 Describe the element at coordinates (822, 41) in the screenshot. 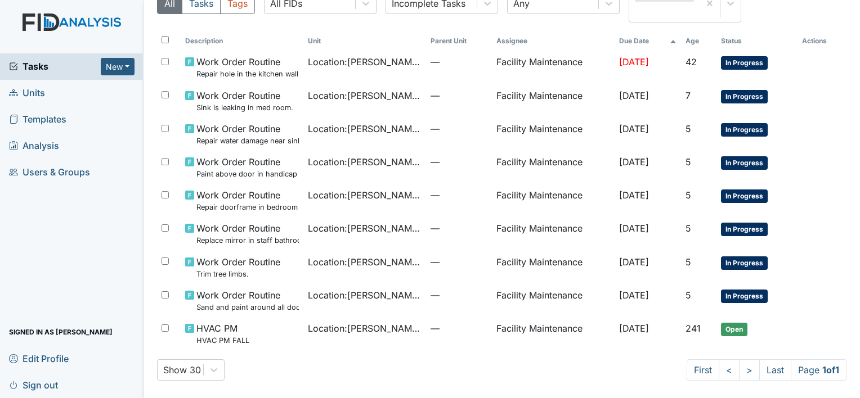

I see `th: Actions` at that location.